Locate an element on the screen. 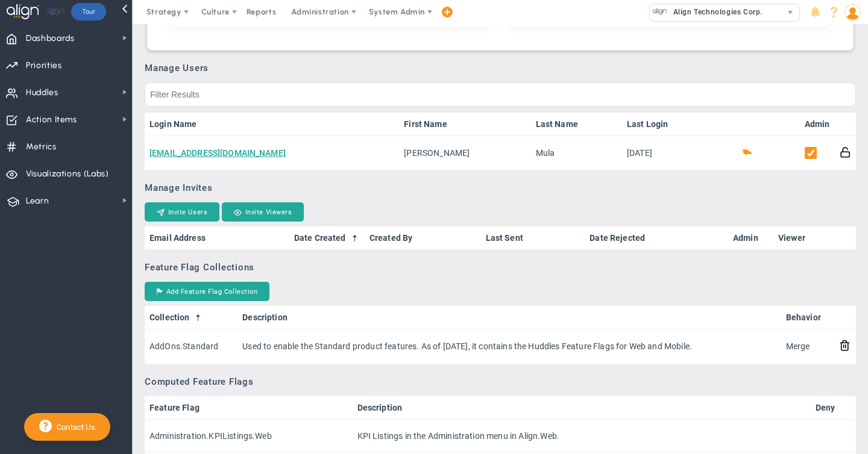 The height and width of the screenshot is (454, 868). a: First Name is located at coordinates (465, 124).